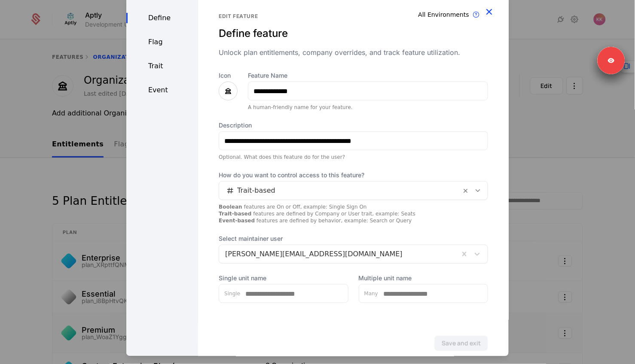 This screenshot has width=635, height=364. I want to click on div: Unlock plan entitlements, company overrides, and track feature utilization., so click(353, 52).